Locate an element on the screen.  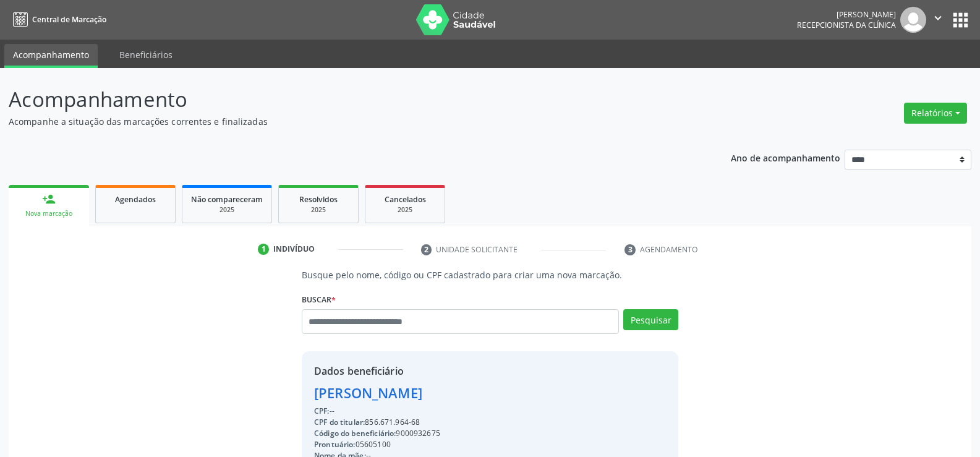
span: Código do beneficiário: is located at coordinates (355, 433).